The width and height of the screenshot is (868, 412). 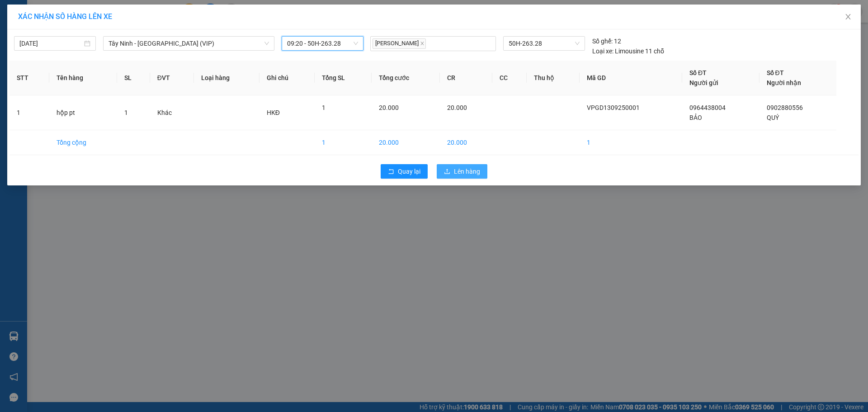 What do you see at coordinates (613, 108) in the screenshot?
I see `span: VPGD1309250001` at bounding box center [613, 108].